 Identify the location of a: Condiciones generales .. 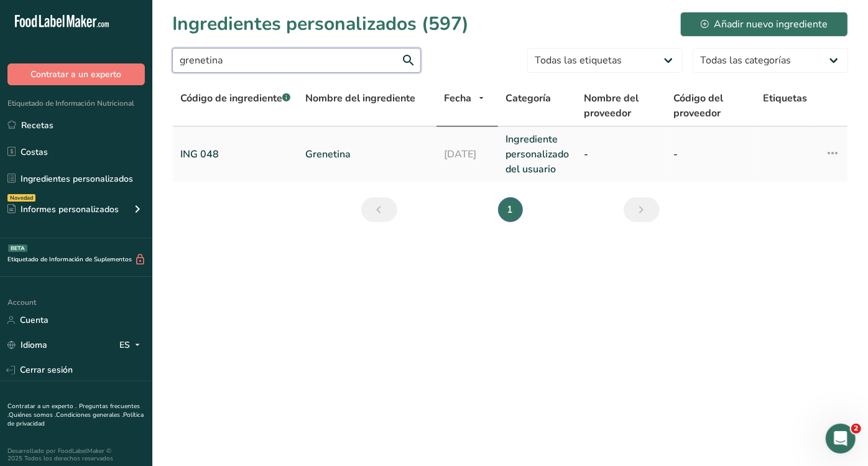
(90, 415).